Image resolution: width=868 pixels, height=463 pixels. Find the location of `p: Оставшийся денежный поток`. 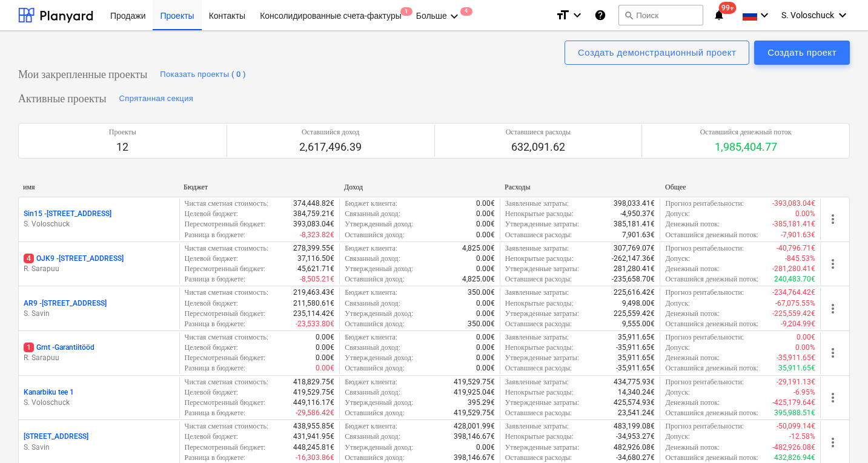

p: Оставшийся денежный поток is located at coordinates (745, 132).